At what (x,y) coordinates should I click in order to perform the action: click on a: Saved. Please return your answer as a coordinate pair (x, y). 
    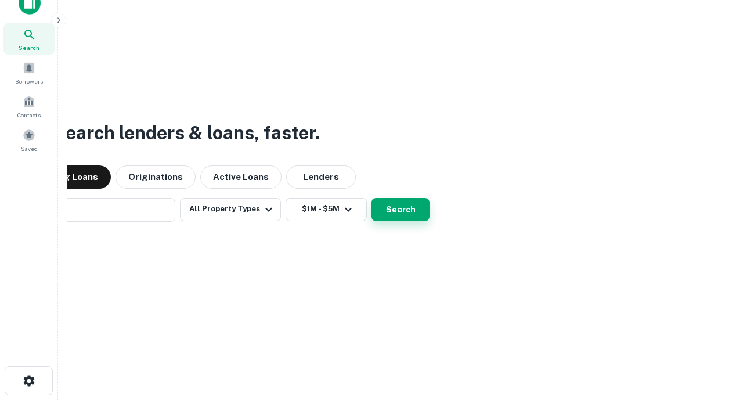
    Looking at the image, I should click on (29, 140).